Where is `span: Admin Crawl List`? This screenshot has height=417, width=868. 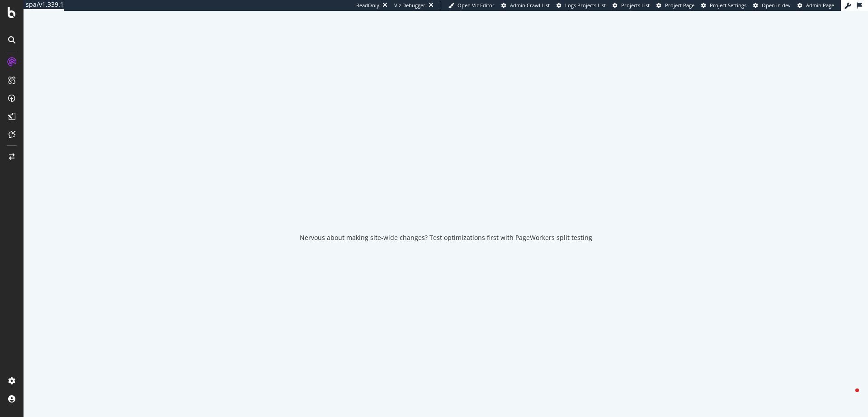
span: Admin Crawl List is located at coordinates (530, 5).